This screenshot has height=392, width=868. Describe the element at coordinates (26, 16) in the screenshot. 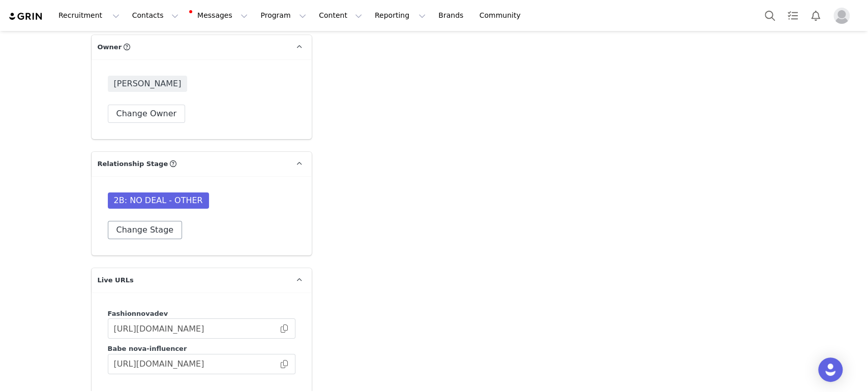

I see `a: grin logo` at that location.